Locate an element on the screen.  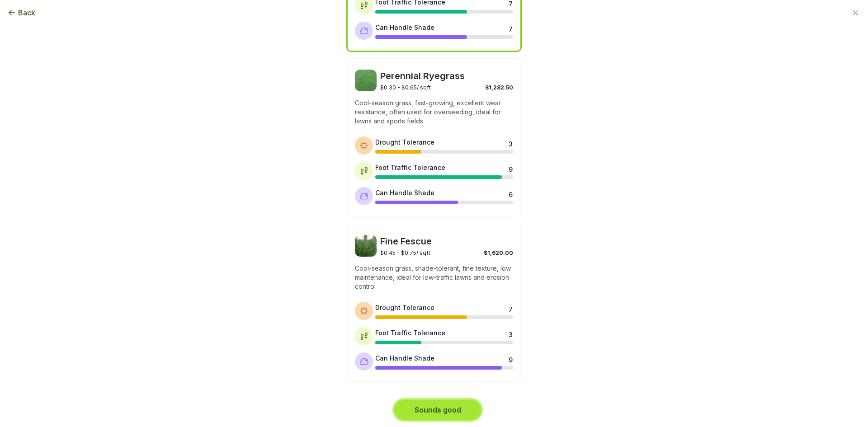
span: Fine Fescue is located at coordinates (447, 241).